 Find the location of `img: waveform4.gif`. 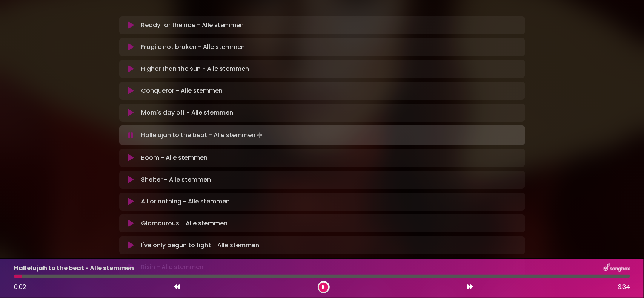

img: waveform4.gif is located at coordinates (261, 135).